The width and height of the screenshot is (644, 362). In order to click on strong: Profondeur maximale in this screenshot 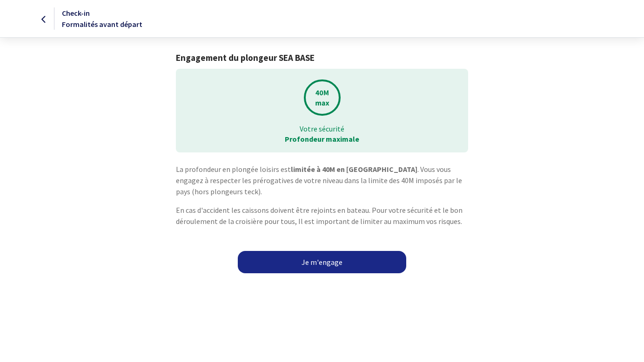, I will do `click(322, 139)`.